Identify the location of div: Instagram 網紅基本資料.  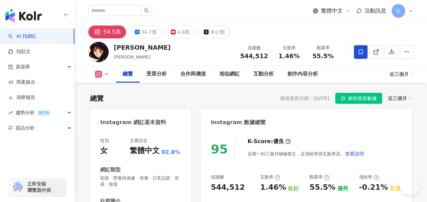
(133, 122).